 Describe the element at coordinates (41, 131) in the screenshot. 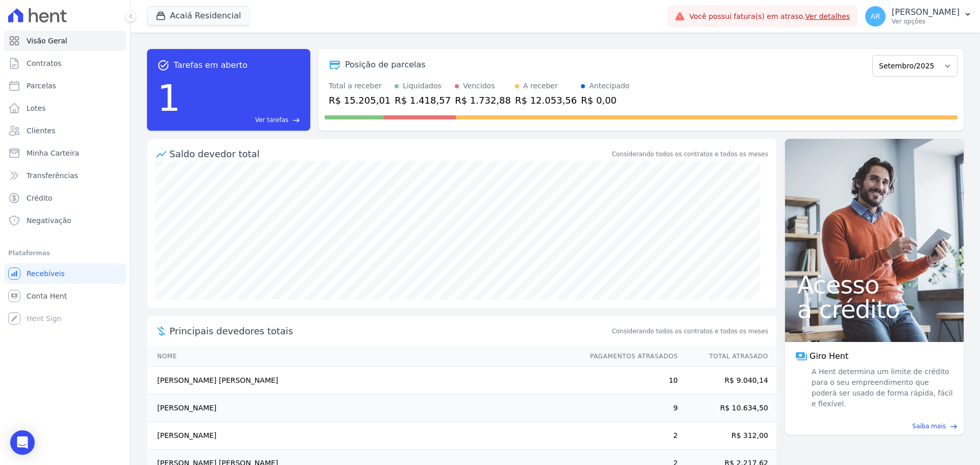

I see `span: Clientes` at that location.